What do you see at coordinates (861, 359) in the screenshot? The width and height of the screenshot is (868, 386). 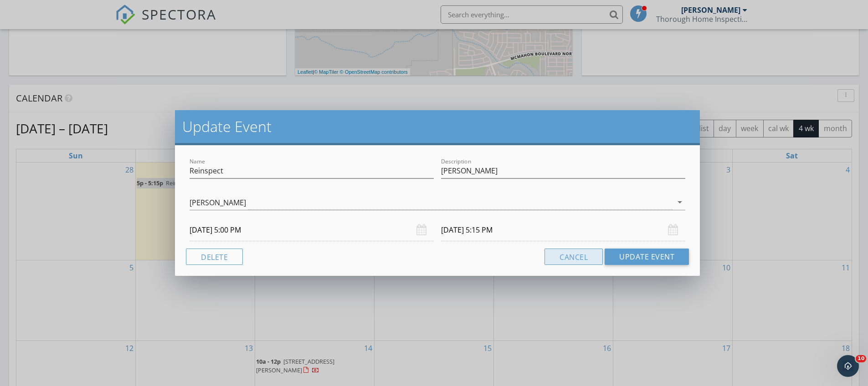 I see `span: 10` at bounding box center [861, 359].